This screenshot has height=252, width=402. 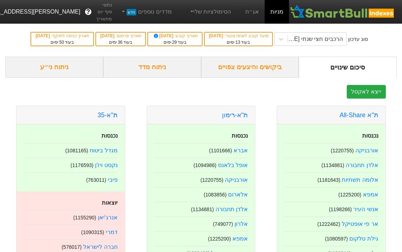 I want to click on a: אופל בלאנס, so click(x=232, y=165).